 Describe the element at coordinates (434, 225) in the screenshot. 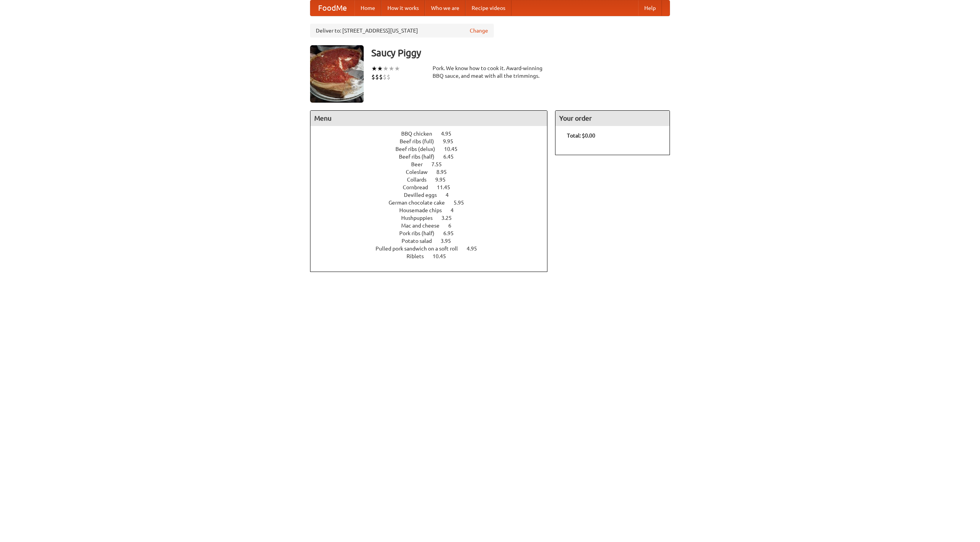

I see `a: Mac and cheese 6` at that location.